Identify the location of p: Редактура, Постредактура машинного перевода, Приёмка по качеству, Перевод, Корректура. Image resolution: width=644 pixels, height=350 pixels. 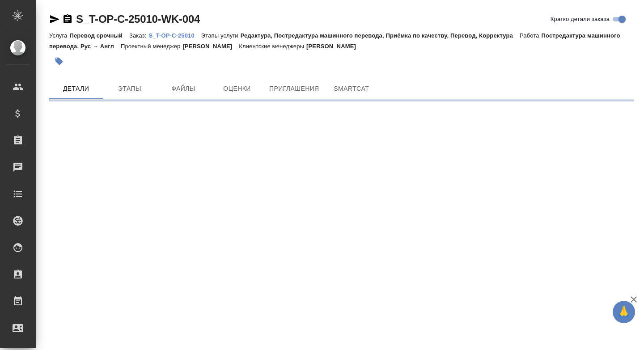
(380, 36).